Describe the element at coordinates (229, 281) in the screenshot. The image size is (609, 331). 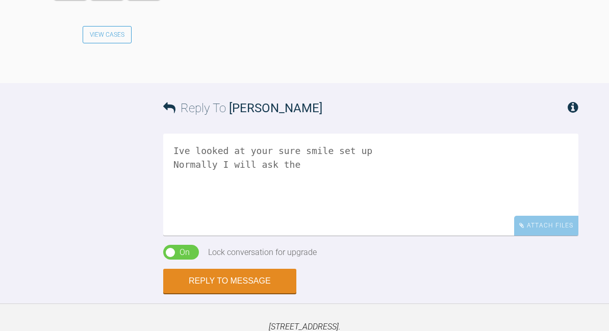
I see `button: Reply to Message` at that location.